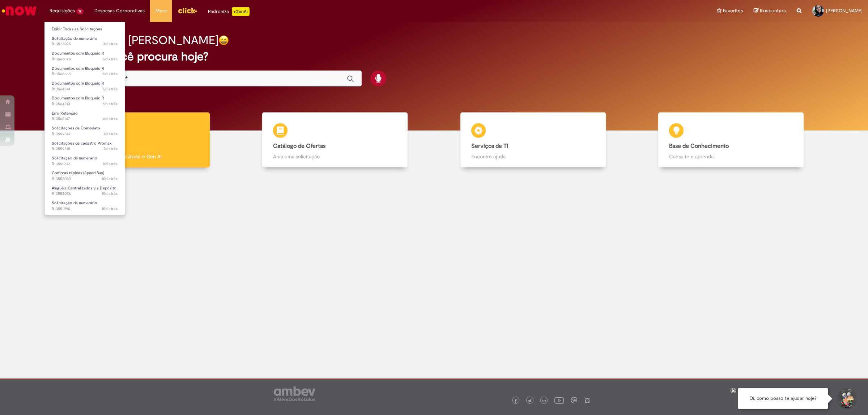 The width and height of the screenshot is (868, 415). What do you see at coordinates (84, 104) in the screenshot?
I see `span: R13564313` at bounding box center [84, 104].